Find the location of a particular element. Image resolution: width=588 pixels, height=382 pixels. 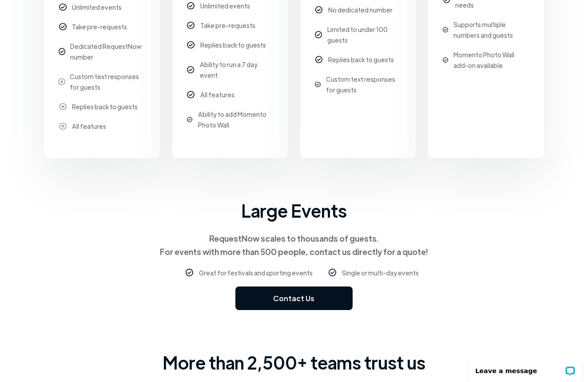

a: Contact Us is located at coordinates (294, 298).